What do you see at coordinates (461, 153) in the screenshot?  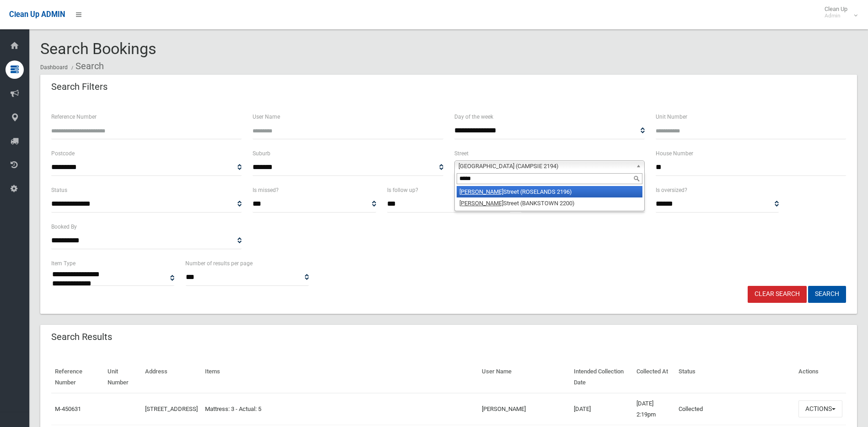 I see `label: Street` at bounding box center [461, 153].